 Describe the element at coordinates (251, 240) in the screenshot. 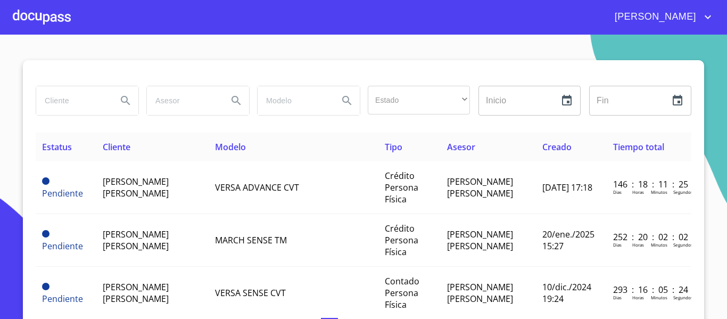

I see `span: MARCH SENSE TM` at that location.